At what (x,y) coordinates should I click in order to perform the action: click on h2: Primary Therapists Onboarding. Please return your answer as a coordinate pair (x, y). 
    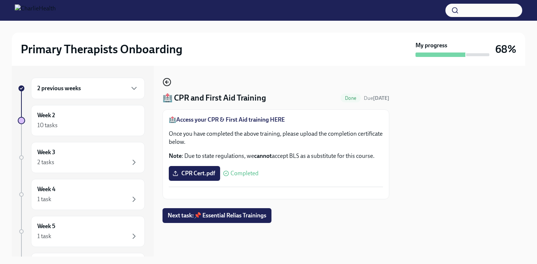
    Looking at the image, I should click on (102, 49).